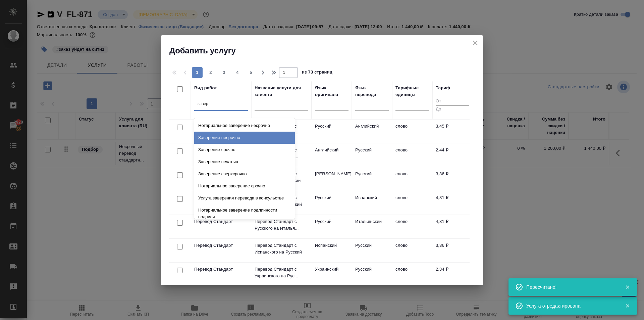 Image resolution: width=644 pixels, height=320 pixels. Describe the element at coordinates (224, 72) in the screenshot. I see `span: 3` at that location.